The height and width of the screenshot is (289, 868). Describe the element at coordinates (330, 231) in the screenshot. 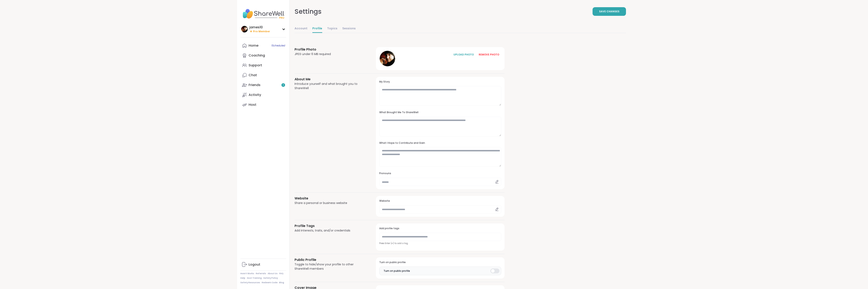

I see `div: Add interests, traits, and/or credentials` at that location.